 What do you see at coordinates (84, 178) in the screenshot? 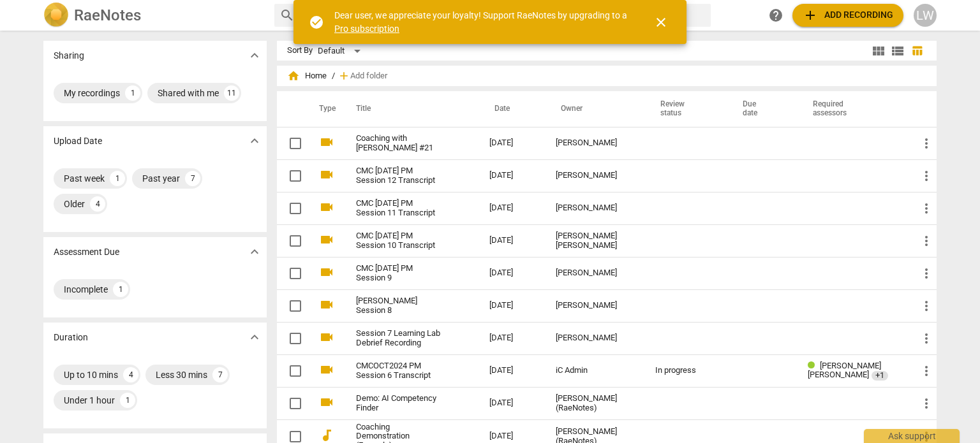
I see `div: Past week` at bounding box center [84, 178].